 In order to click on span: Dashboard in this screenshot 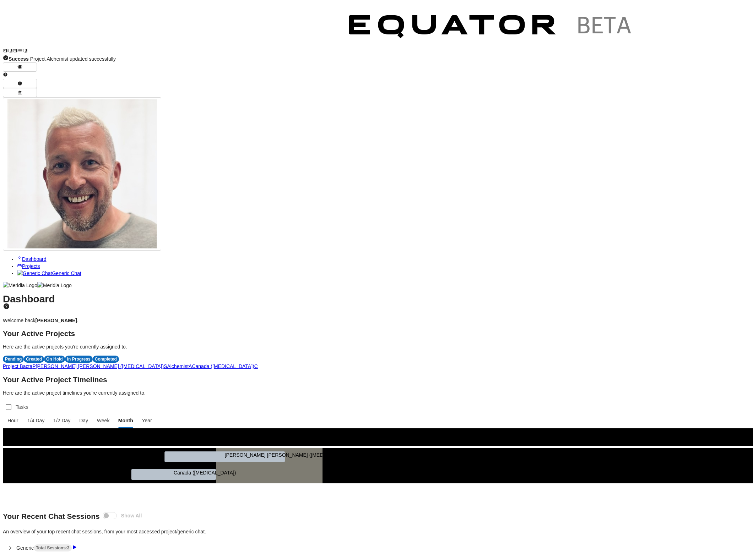, I will do `click(34, 259)`.